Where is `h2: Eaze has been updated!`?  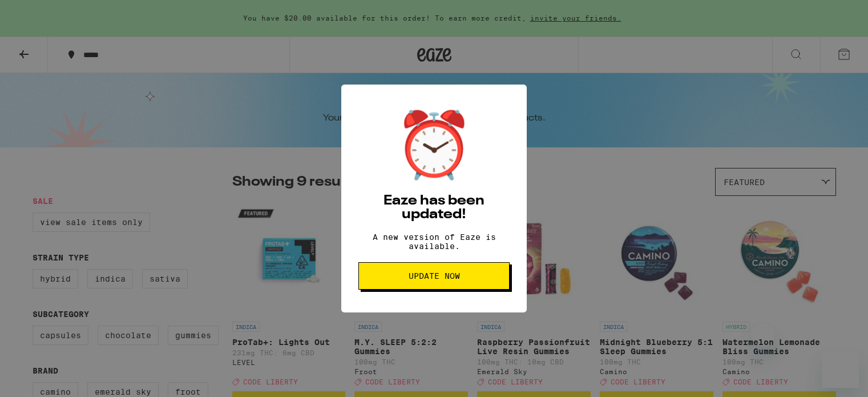
h2: Eaze has been updated! is located at coordinates (434, 208).